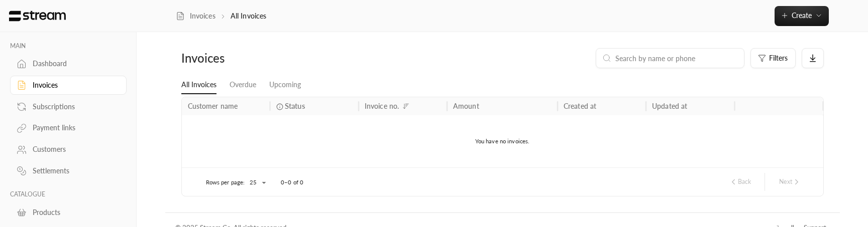 The height and width of the screenshot is (227, 868). I want to click on a: Overdue, so click(242, 85).